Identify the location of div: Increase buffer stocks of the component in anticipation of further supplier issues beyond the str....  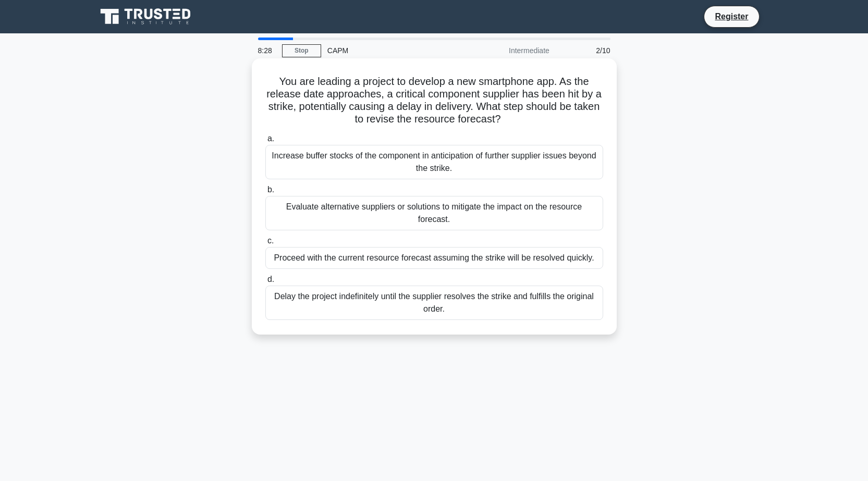
(434, 162).